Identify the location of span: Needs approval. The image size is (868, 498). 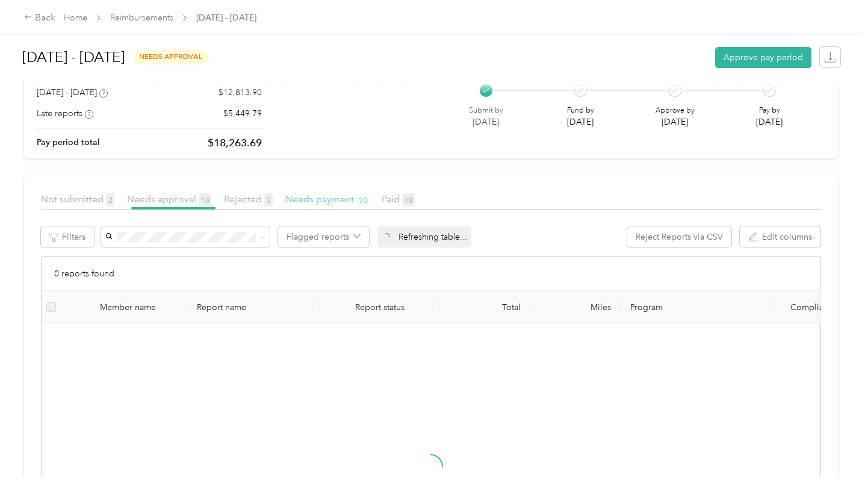
(169, 199).